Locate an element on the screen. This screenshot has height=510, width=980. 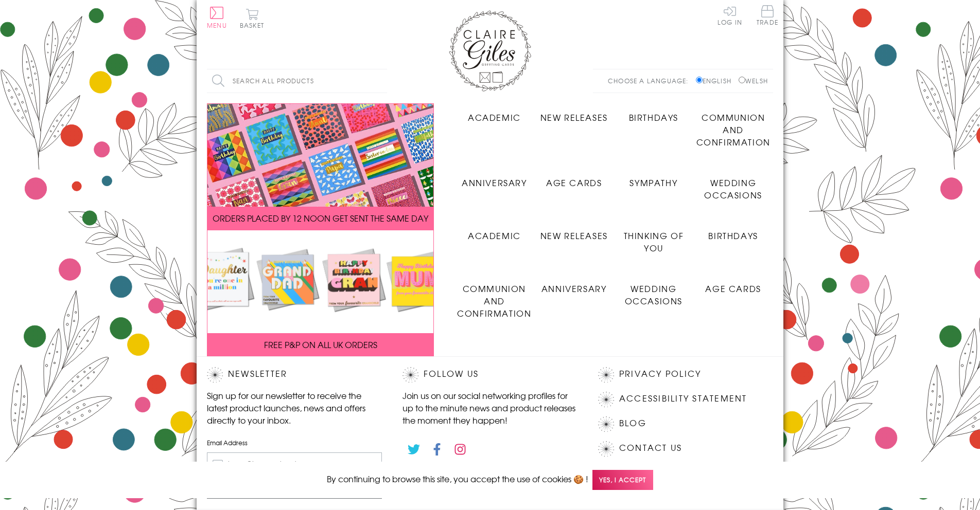
input: English is located at coordinates (699, 80).